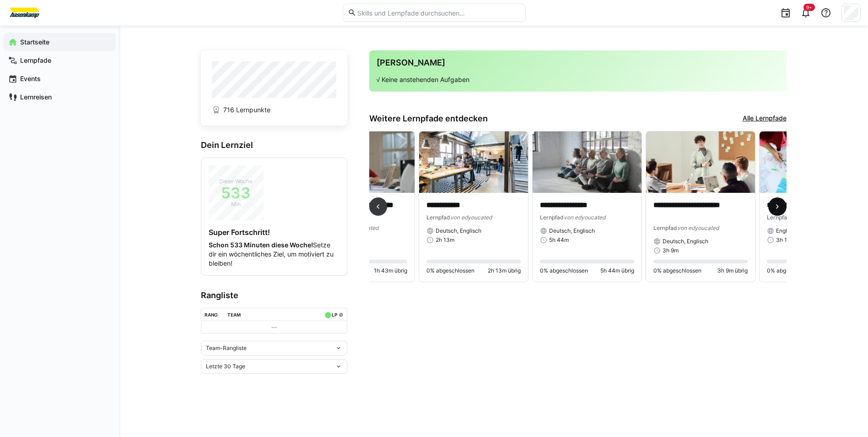  Describe the element at coordinates (211, 315) in the screenshot. I see `div: Rang` at that location.